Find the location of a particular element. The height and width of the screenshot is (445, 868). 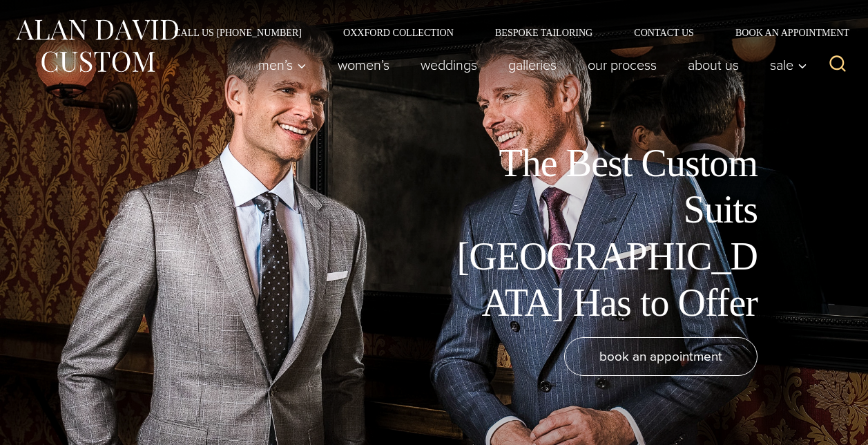

a: Bespoke Tailoring is located at coordinates (543, 33).